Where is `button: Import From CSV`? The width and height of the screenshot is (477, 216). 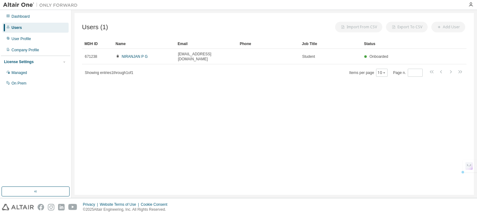
button: Import From CSV is located at coordinates (359, 27).